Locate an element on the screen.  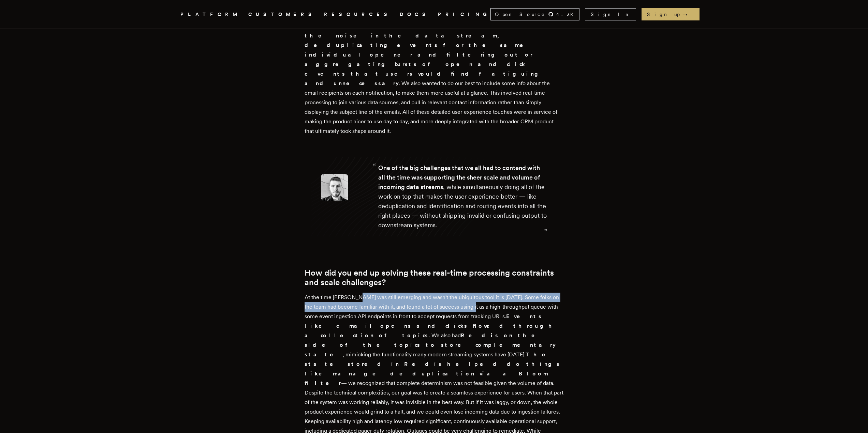
button: PLATFORM is located at coordinates (210, 14).